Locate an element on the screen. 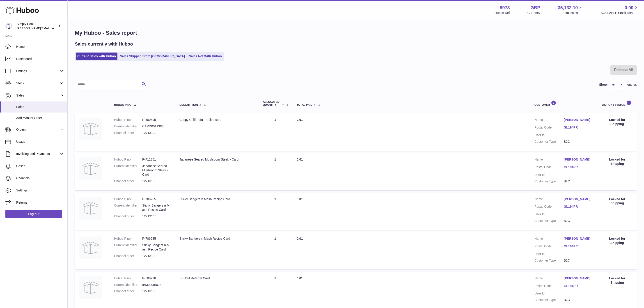 This screenshot has width=644, height=308. span: Home is located at coordinates (40, 47).